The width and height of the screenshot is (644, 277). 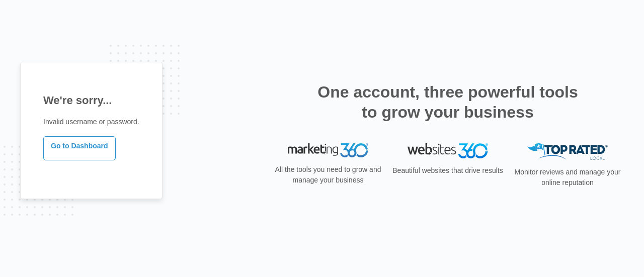 What do you see at coordinates (328, 175) in the screenshot?
I see `p: All the tools you need to grow and manage your business` at bounding box center [328, 175].